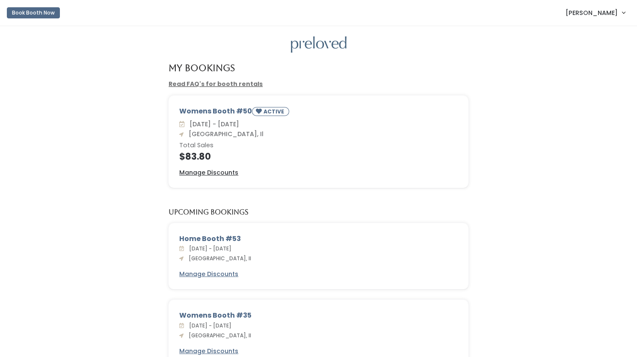 This screenshot has width=637, height=357. I want to click on a: Read FAQ's for booth rentals, so click(216, 84).